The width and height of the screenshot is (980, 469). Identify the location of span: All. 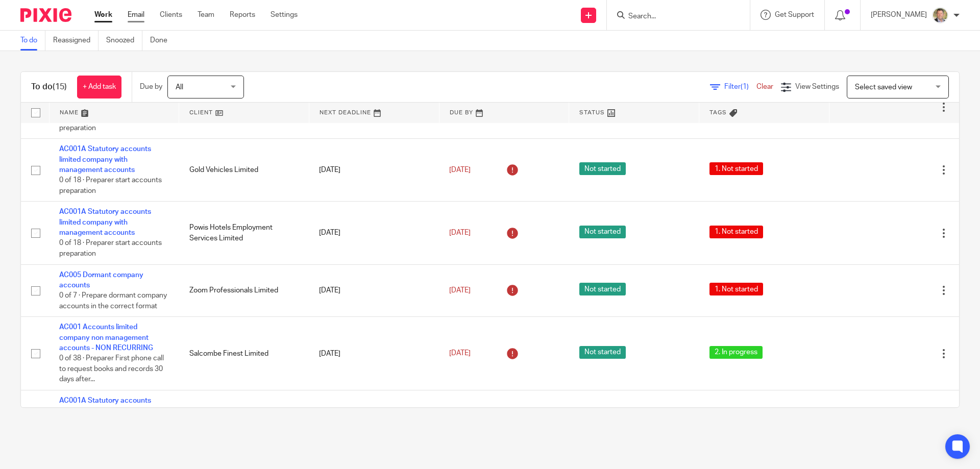
(179, 87).